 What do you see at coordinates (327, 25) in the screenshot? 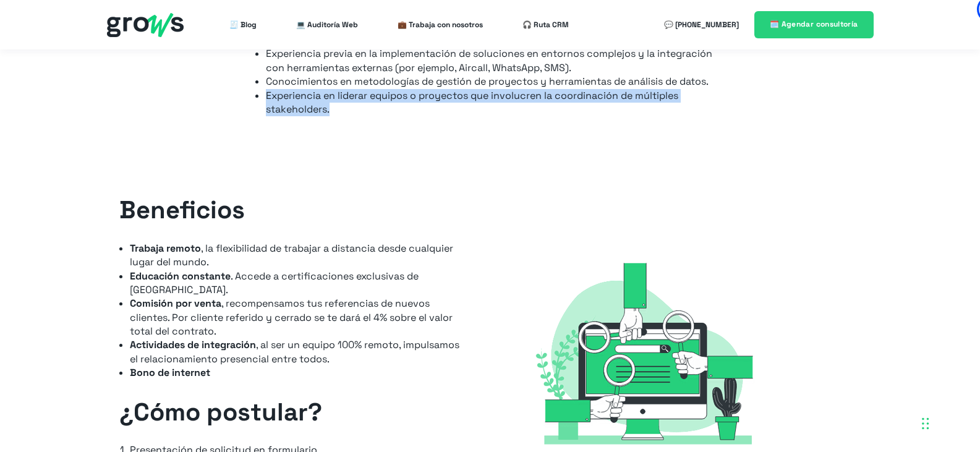
I see `a: 💻 Auditoría Web` at bounding box center [327, 25].